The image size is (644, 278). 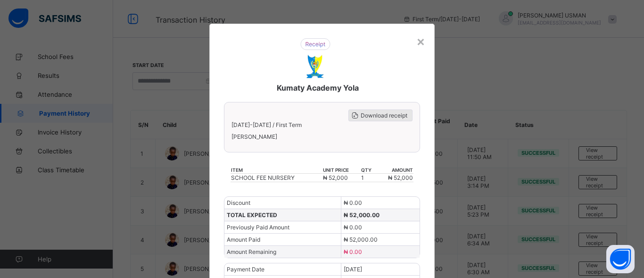 What do you see at coordinates (276, 170) in the screenshot?
I see `th: item` at bounding box center [276, 170].